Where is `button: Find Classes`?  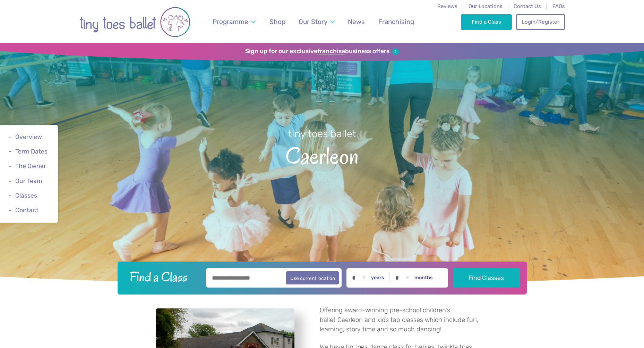 button: Find Classes is located at coordinates (486, 278).